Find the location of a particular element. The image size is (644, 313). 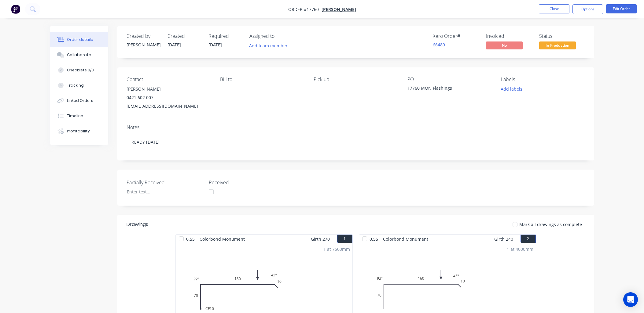

span: No is located at coordinates (504, 45).